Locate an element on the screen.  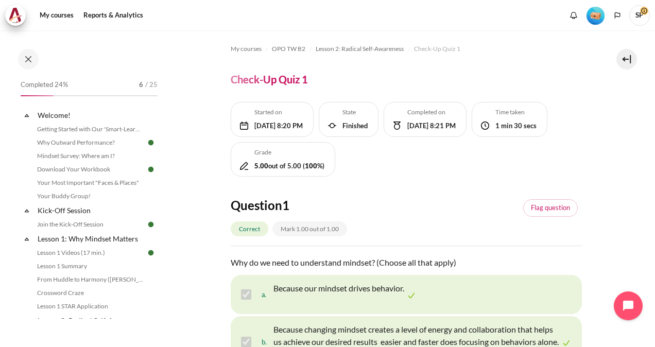
span: SP is located at coordinates (640, 15).